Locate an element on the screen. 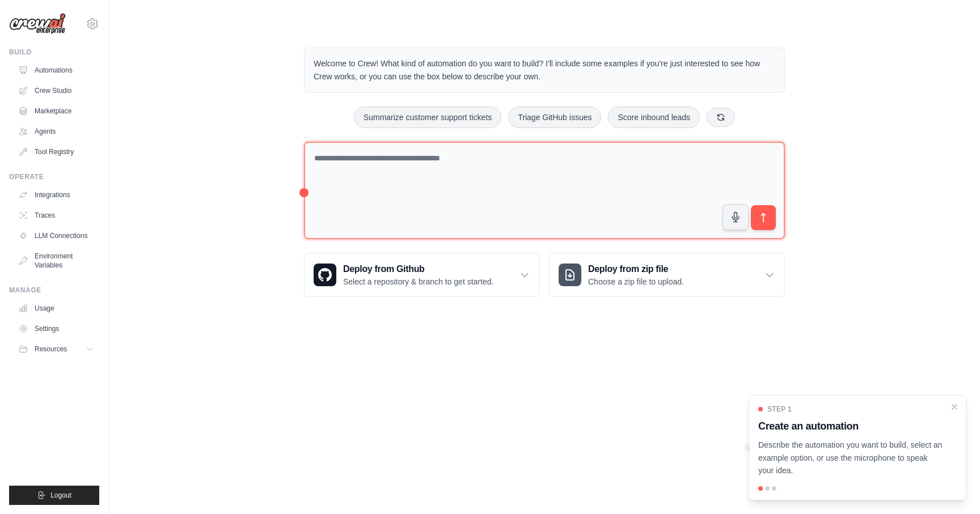  a: Environment Variables is located at coordinates (56, 261).